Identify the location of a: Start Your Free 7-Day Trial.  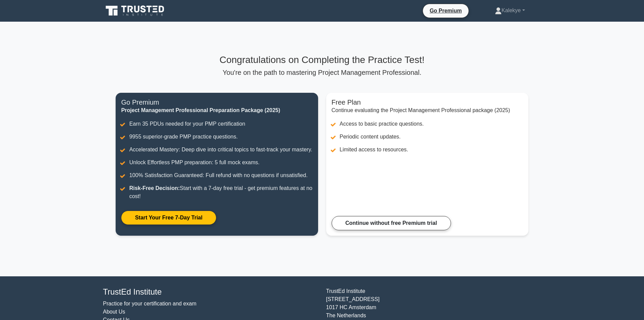
(168, 218).